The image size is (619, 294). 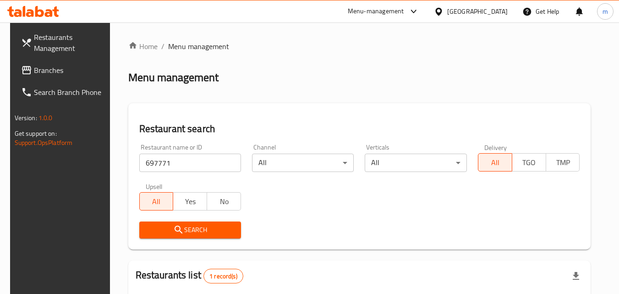 What do you see at coordinates (189, 275) in the screenshot?
I see `h2: Restaurants list` at bounding box center [189, 275].